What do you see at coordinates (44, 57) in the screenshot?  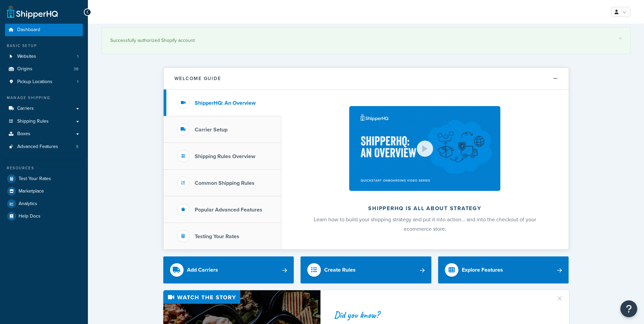 I see `a: Websites1` at bounding box center [44, 57].